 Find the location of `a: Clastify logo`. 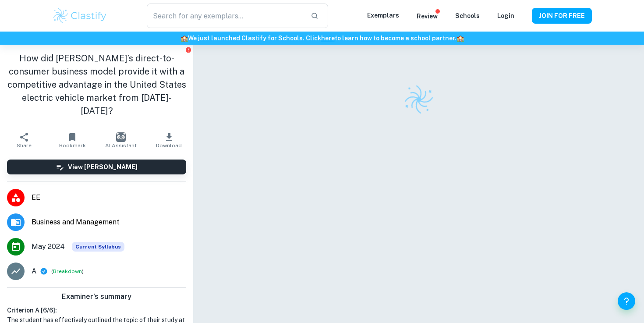

a: Clastify logo is located at coordinates (80, 16).